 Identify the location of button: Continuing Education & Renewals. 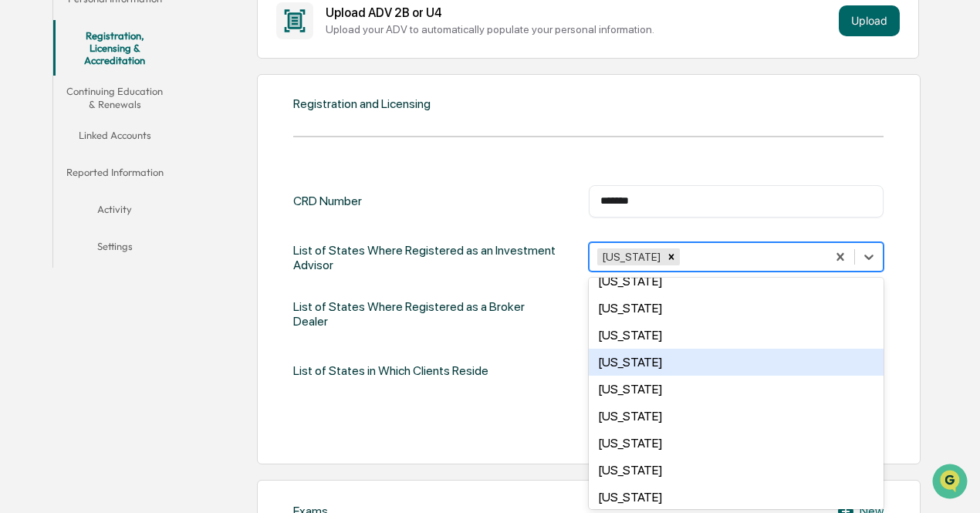
(114, 97).